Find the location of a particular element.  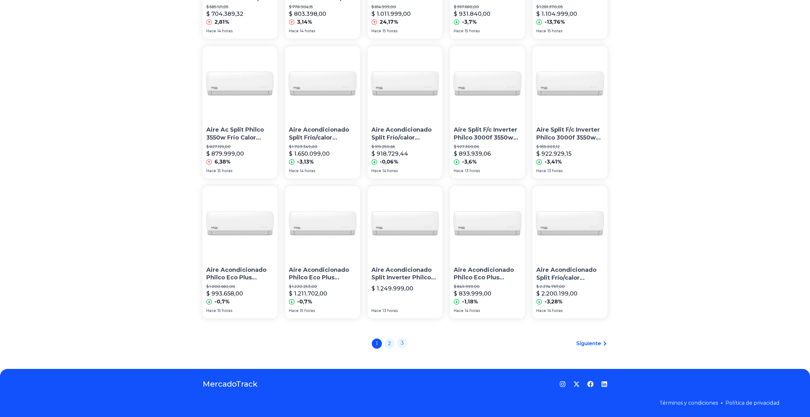

p: 3,14% is located at coordinates (305, 22).